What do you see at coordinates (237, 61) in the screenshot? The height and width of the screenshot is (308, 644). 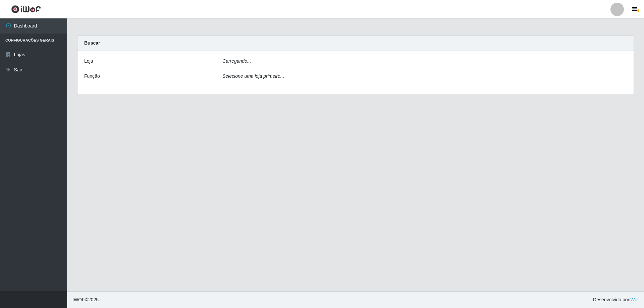 I see `i: Carregando...` at bounding box center [237, 61].